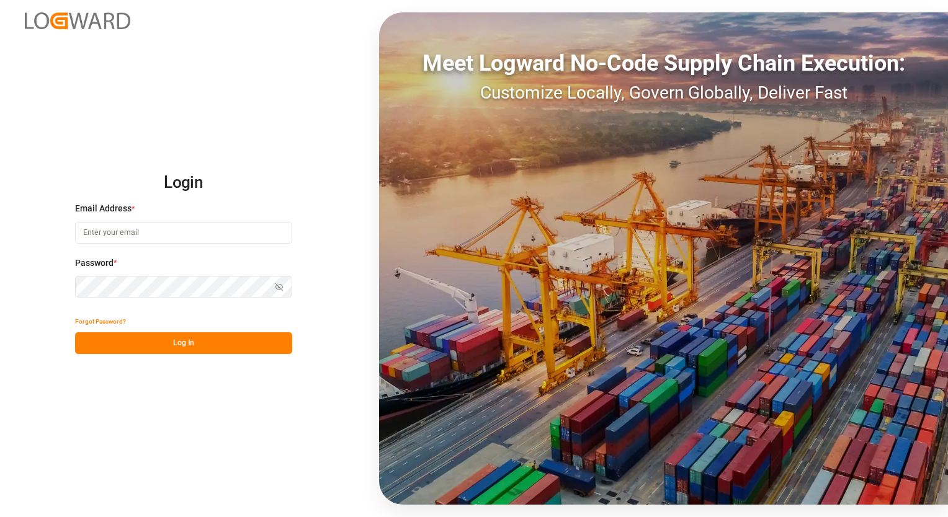 The height and width of the screenshot is (517, 948). Describe the element at coordinates (101, 321) in the screenshot. I see `button: Forgot Password?` at that location.